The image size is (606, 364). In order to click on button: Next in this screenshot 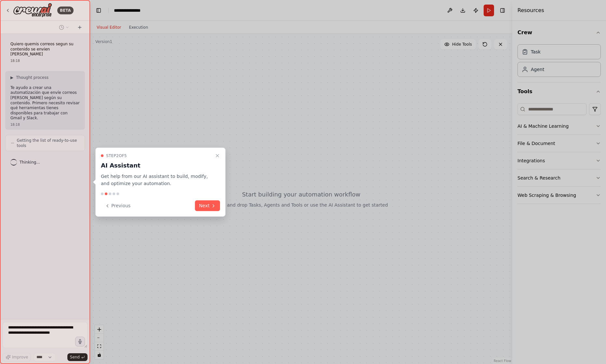, I will do `click(208, 205)`.